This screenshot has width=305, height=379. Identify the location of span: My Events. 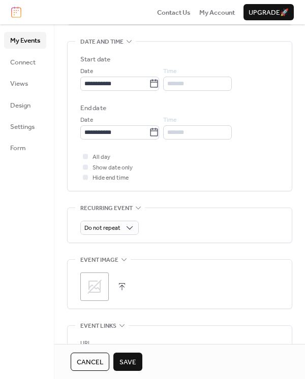
(25, 41).